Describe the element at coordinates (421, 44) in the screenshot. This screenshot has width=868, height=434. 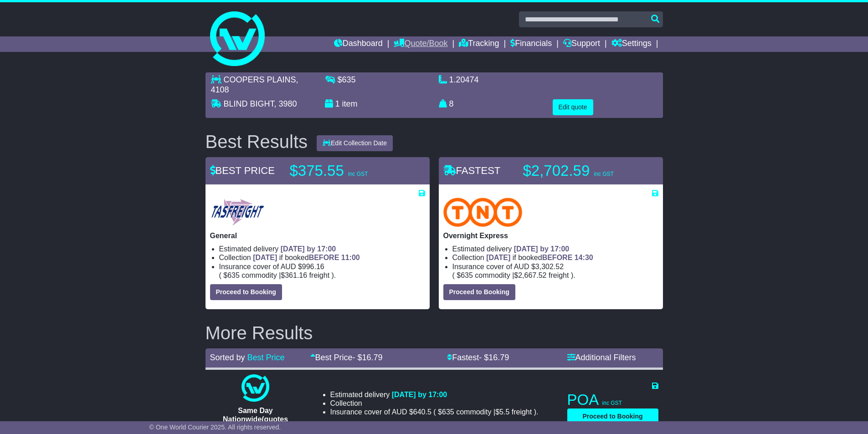
I see `a: Quote/Book` at that location.